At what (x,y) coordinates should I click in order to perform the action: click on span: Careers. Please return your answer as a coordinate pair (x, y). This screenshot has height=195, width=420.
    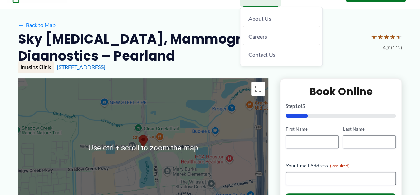
    Looking at the image, I should click on (258, 36).